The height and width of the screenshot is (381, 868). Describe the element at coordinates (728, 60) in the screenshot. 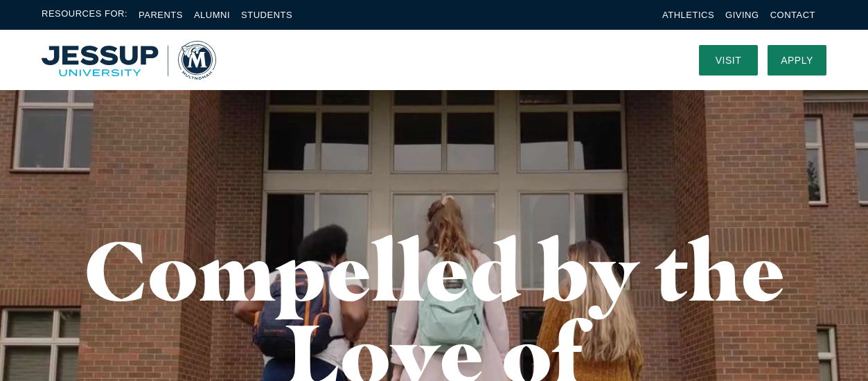

I see `a: Visit` at that location.